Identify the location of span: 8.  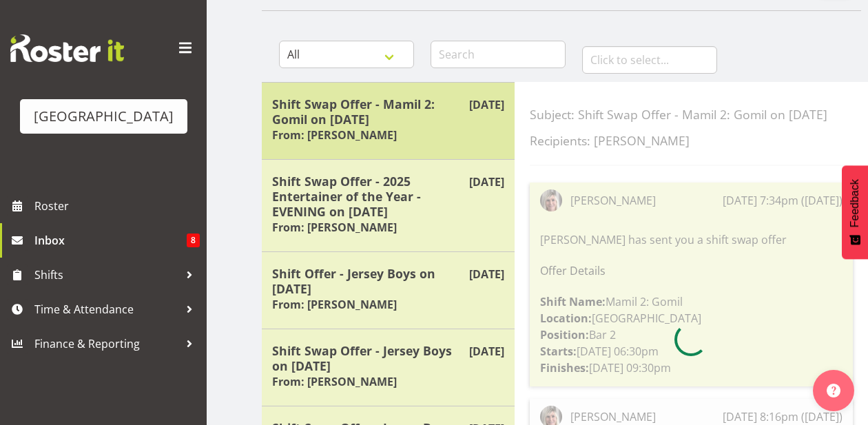
(193, 240).